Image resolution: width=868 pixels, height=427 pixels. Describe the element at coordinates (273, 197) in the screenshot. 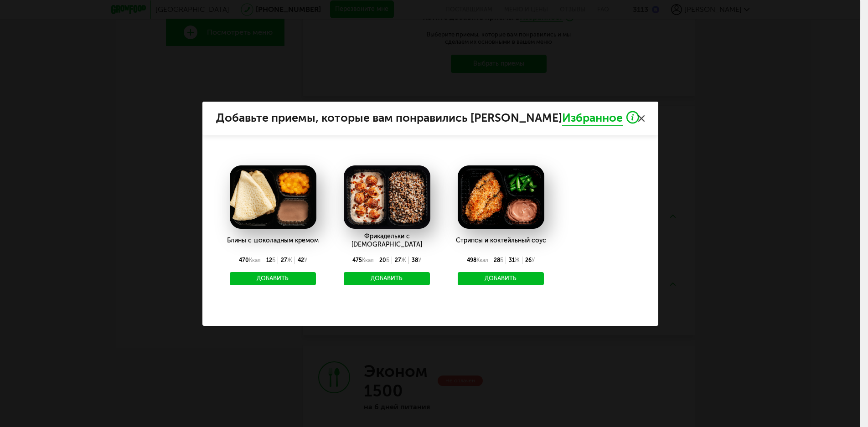

I see `img: Блины с шоколадным кремом` at that location.